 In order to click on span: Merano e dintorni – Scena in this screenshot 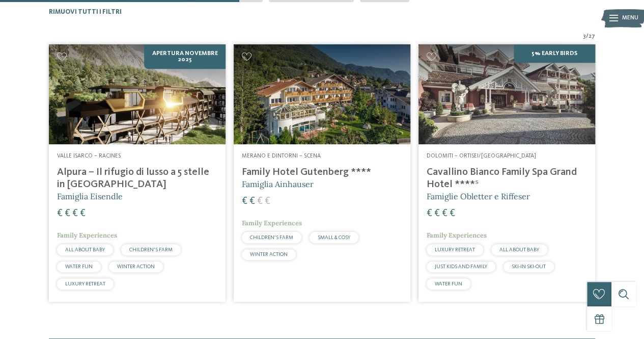, I will do `click(281, 156)`.